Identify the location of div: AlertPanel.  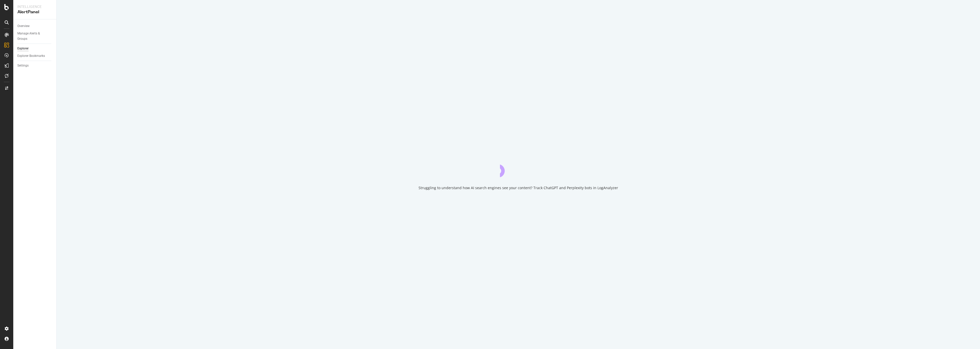
(35, 12).